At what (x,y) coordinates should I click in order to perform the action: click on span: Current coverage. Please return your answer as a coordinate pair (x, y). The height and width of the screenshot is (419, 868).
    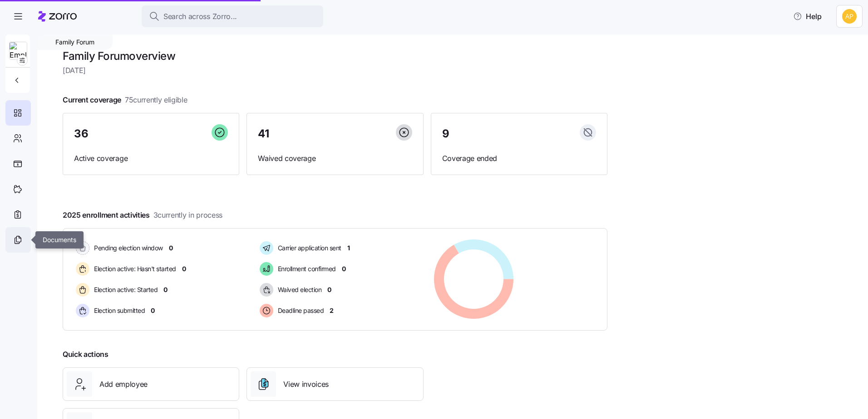
    Looking at the image, I should click on (125, 100).